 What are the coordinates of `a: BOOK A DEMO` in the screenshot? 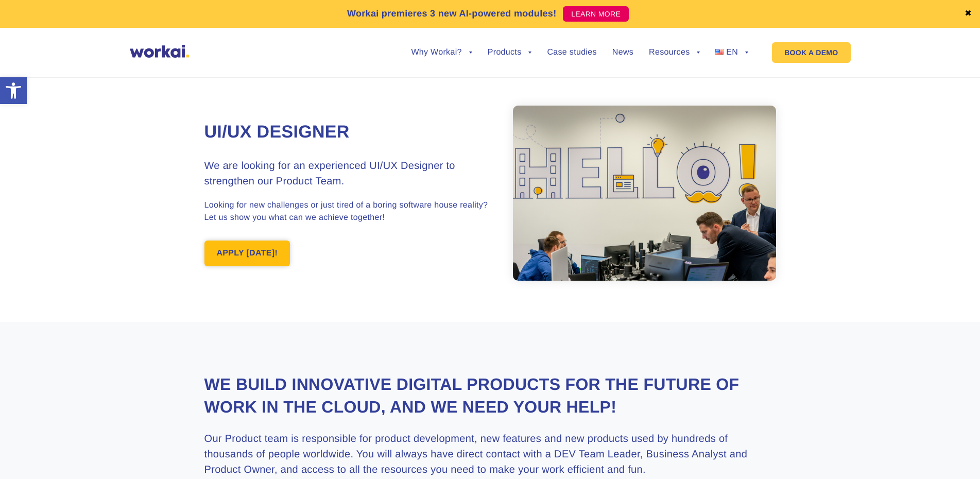 It's located at (811, 52).